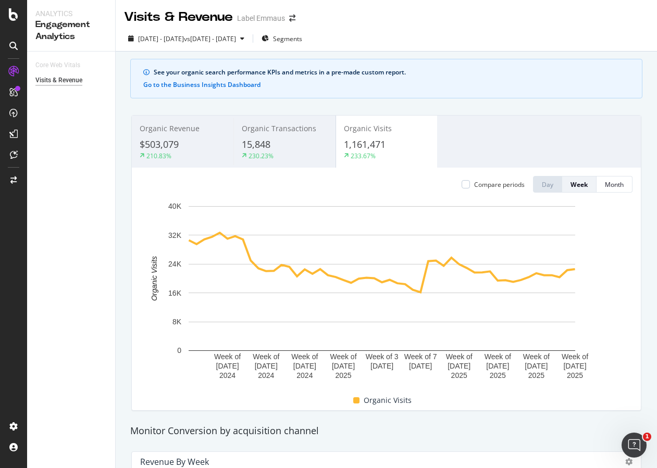 The image size is (657, 468). I want to click on button: Go to the Business Insights Dashboard, so click(202, 85).